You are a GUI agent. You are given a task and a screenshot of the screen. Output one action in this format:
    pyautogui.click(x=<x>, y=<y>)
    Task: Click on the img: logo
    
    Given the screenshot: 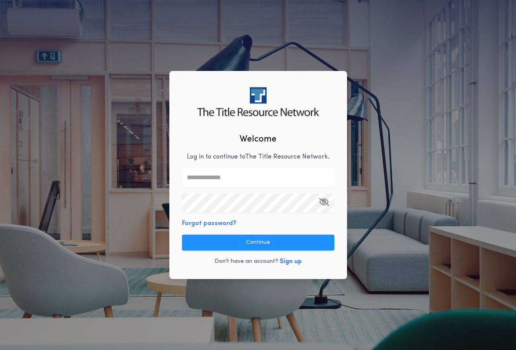 What is the action you would take?
    pyautogui.click(x=258, y=102)
    